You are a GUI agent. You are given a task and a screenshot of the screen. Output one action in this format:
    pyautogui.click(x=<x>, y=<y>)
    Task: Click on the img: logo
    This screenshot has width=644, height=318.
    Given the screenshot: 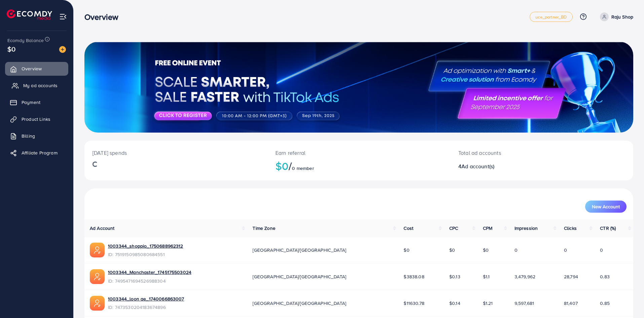 What is the action you would take?
    pyautogui.click(x=30, y=14)
    